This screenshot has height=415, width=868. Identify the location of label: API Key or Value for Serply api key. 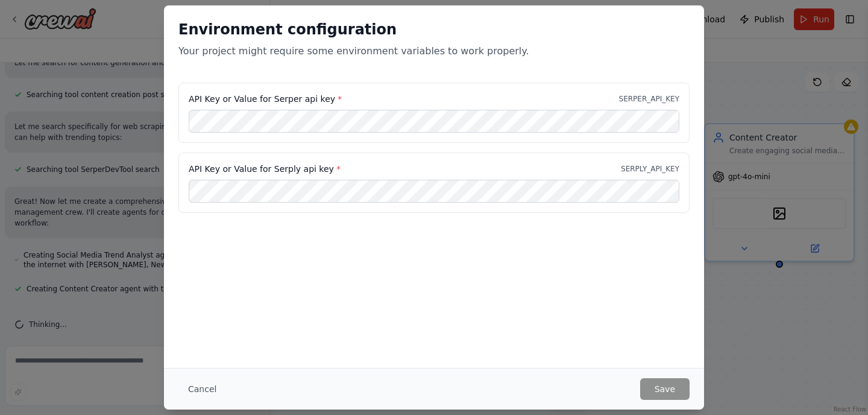
(265, 169).